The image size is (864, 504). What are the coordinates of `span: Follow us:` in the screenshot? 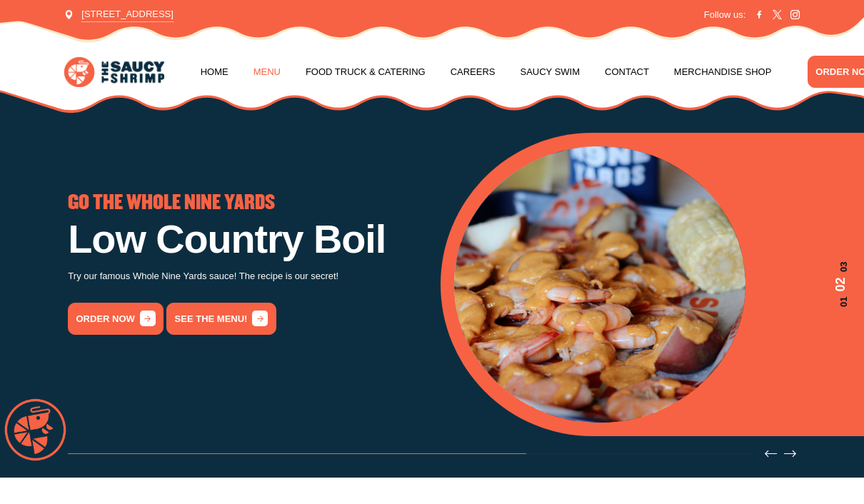 It's located at (725, 15).